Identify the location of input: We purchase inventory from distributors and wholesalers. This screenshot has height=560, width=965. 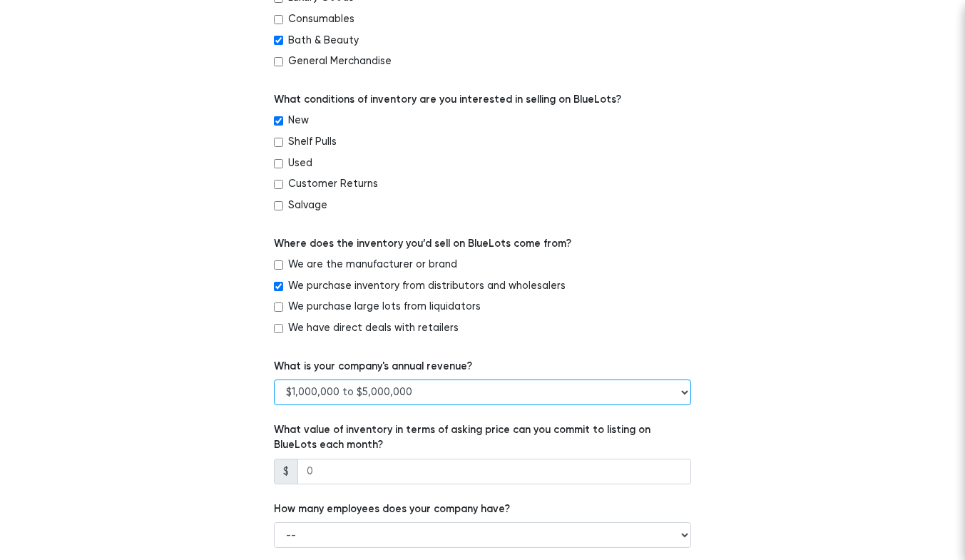
(278, 286).